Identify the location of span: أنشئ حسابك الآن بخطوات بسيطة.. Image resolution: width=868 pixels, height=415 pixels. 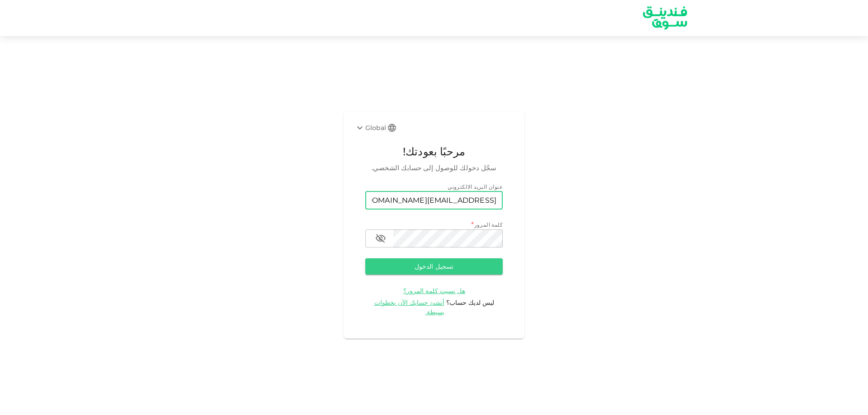
(410, 307).